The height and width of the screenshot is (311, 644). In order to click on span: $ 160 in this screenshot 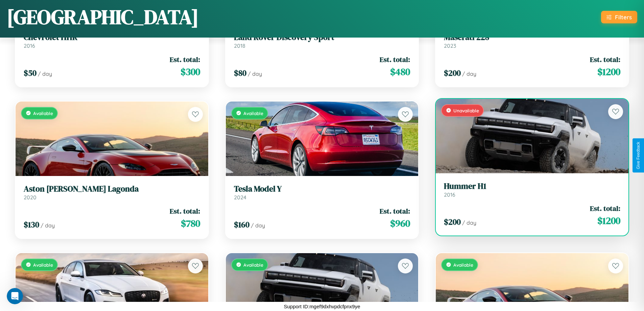, I will do `click(242, 224)`.